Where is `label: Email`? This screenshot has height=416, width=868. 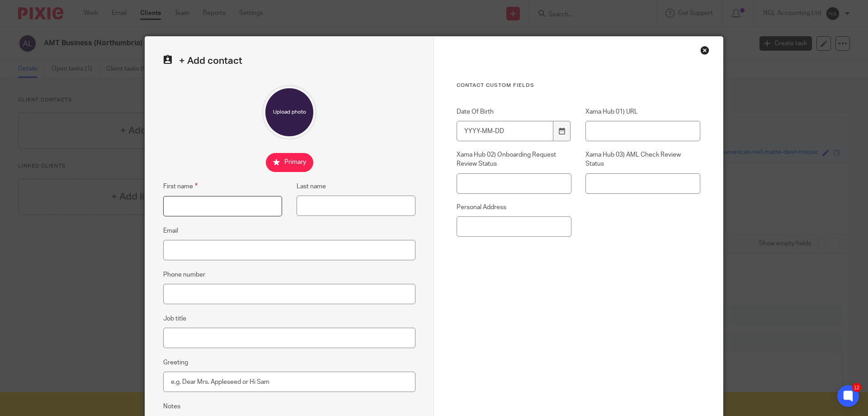
label: Email is located at coordinates (170, 231).